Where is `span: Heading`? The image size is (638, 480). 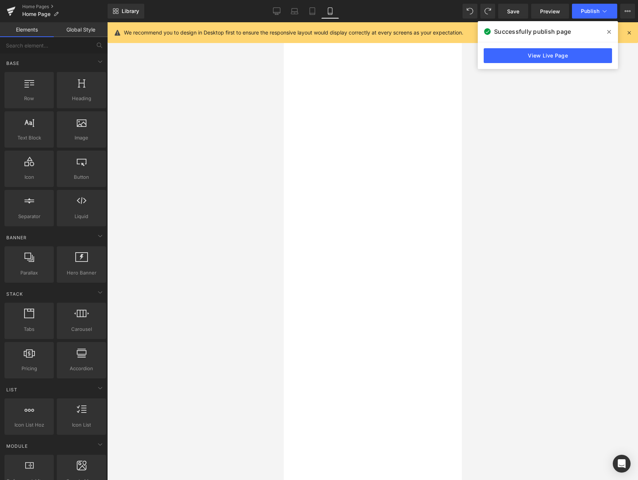
span: Heading is located at coordinates (81, 98).